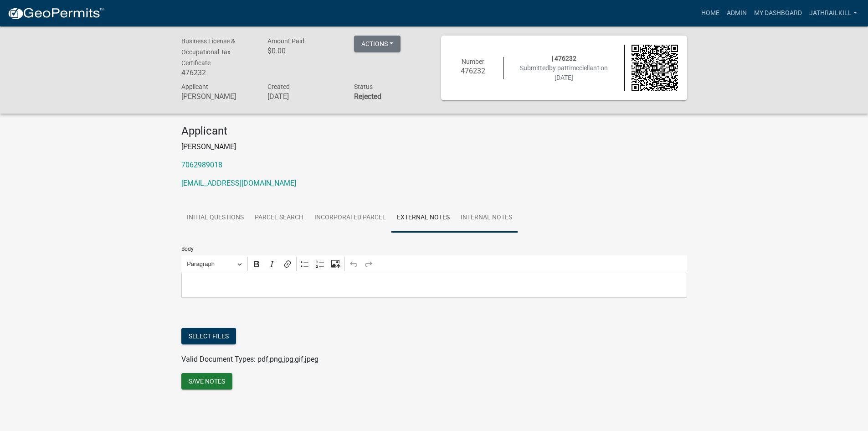  I want to click on a: Internal Notes, so click(486, 218).